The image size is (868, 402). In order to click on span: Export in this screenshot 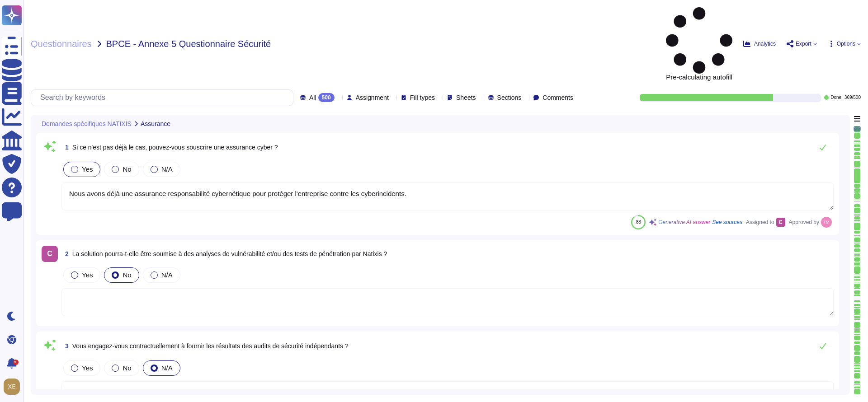, I will do `click(803, 44)`.